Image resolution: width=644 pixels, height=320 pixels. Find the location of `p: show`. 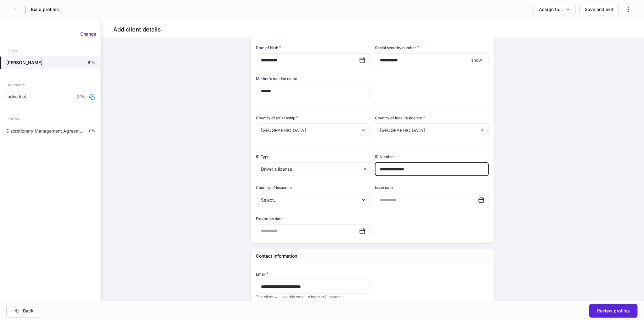

p: show is located at coordinates (476, 60).